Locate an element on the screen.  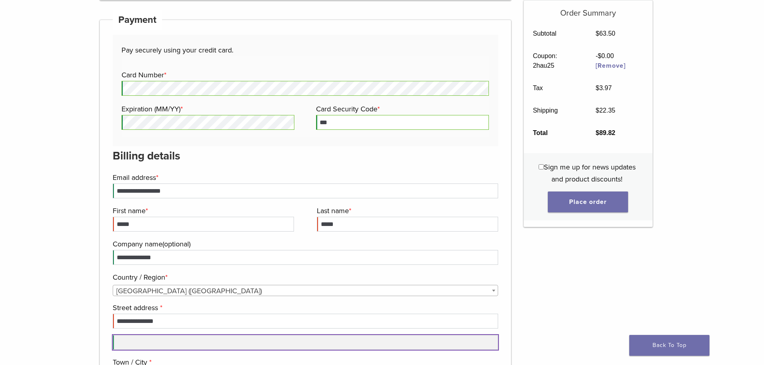
label: First name is located at coordinates (202, 211).